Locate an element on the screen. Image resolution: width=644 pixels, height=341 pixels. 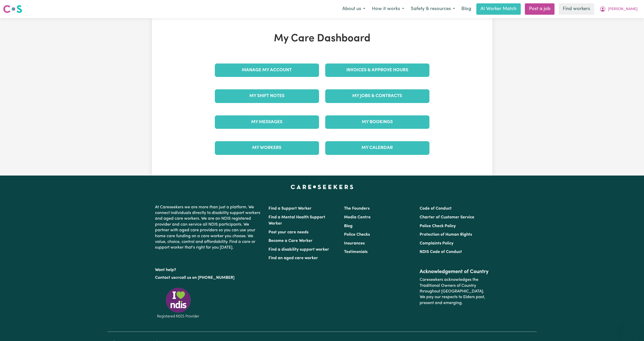
a: Find a Mental Health Support Worker is located at coordinates (297, 220).